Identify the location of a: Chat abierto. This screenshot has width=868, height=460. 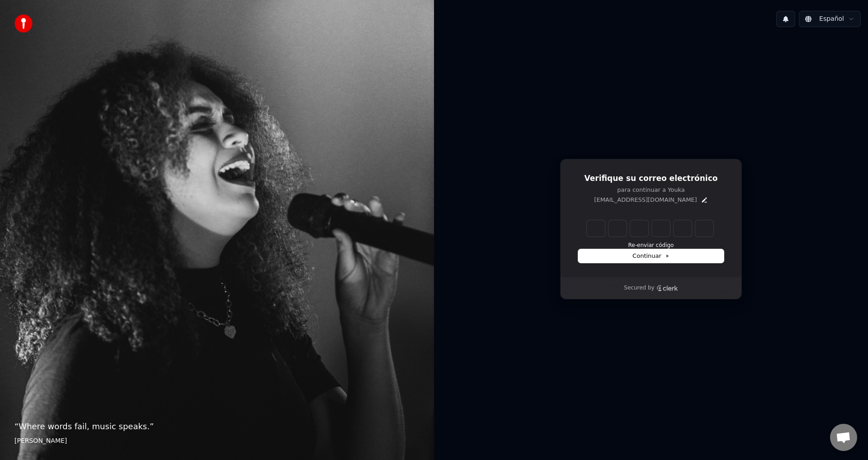
(843, 437).